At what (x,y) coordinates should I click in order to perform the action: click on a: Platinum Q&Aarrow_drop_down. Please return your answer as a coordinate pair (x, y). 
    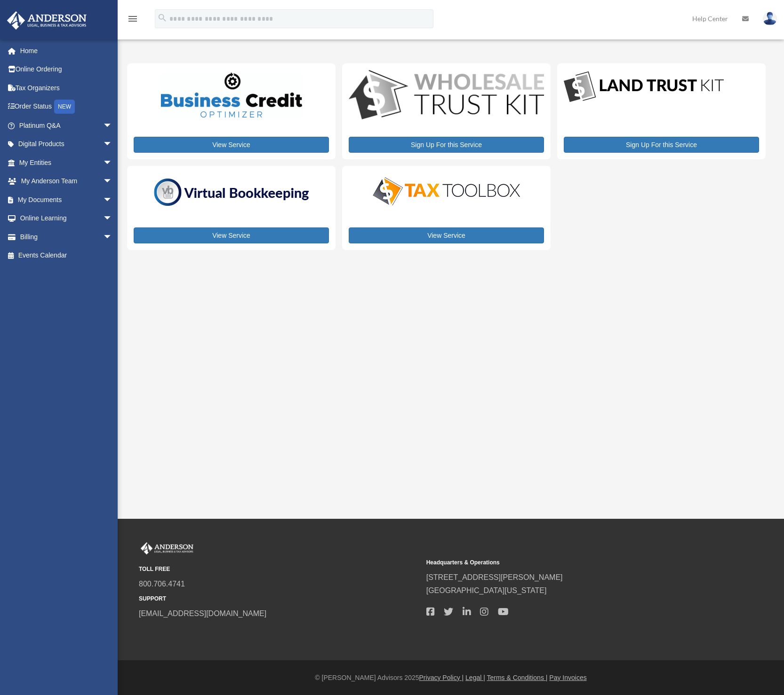
    Looking at the image, I should click on (66, 125).